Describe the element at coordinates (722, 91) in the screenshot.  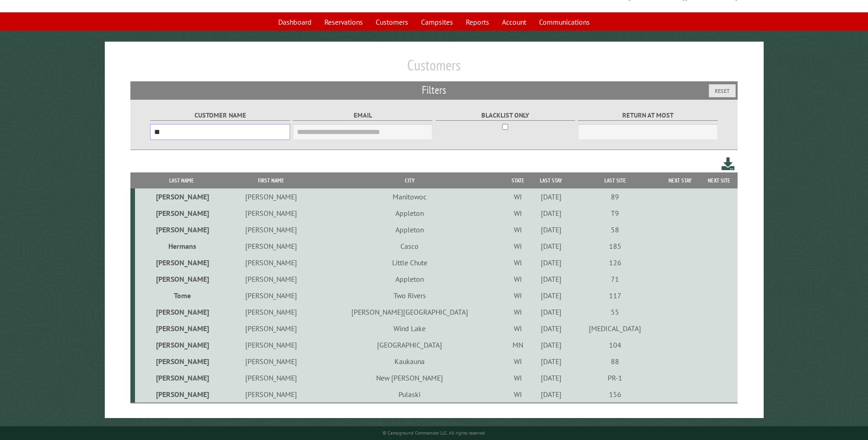
I see `button: Reset` at that location.